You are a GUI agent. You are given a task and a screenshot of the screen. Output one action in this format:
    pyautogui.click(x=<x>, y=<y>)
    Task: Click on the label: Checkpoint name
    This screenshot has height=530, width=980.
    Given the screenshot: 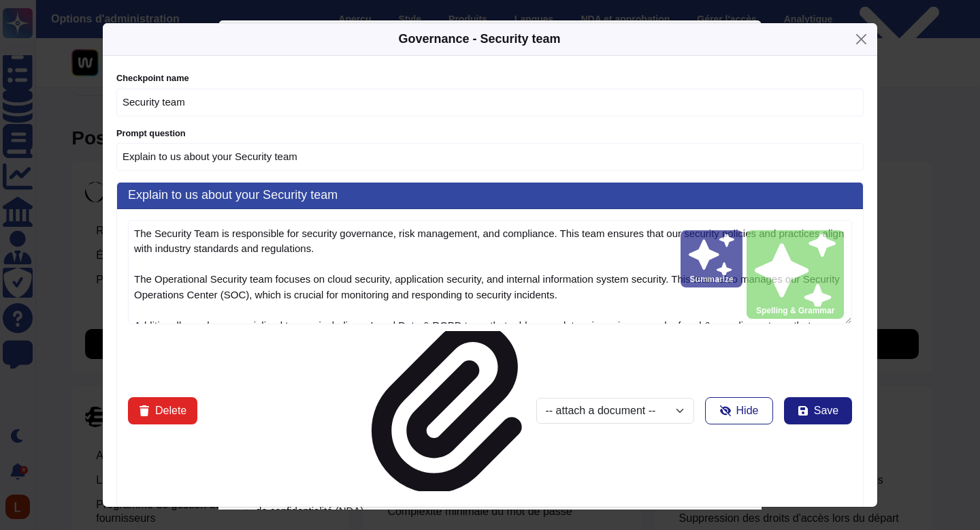 What is the action you would take?
    pyautogui.click(x=490, y=78)
    